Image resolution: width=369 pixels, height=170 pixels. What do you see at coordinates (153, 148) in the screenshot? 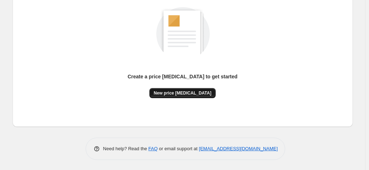
I see `a: FAQ` at bounding box center [153, 148].